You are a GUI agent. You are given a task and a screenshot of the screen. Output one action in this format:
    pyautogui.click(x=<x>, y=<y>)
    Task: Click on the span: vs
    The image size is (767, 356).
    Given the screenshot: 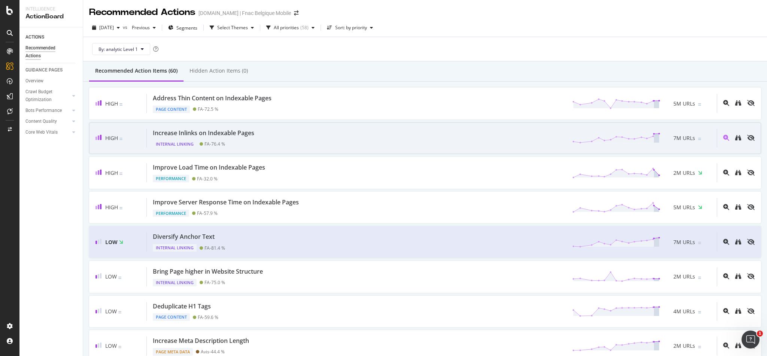 What is the action you would take?
    pyautogui.click(x=126, y=27)
    